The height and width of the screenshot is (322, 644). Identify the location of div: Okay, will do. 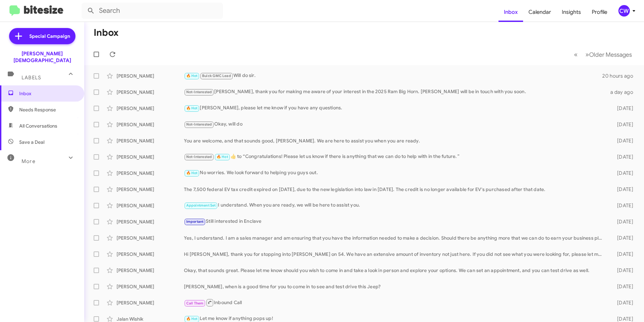
(395, 124).